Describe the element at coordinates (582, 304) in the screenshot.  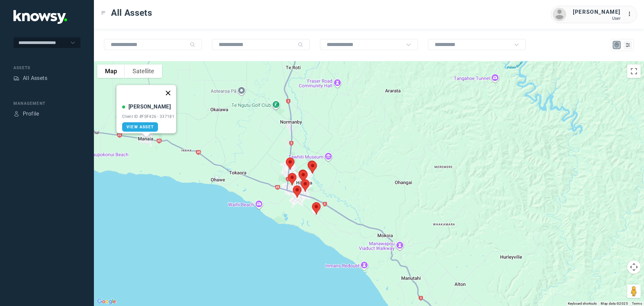
I see `button: Keyboard shortcuts` at that location.